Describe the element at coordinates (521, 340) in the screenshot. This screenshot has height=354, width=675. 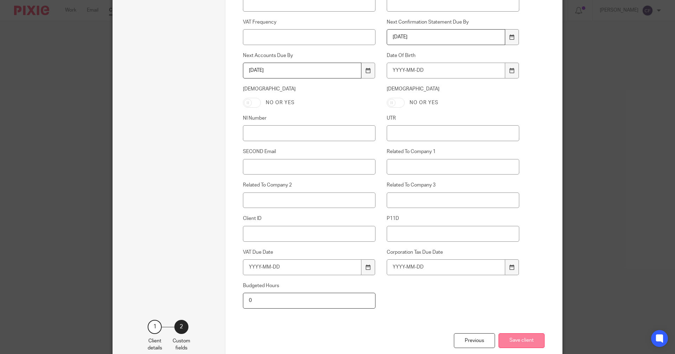
I see `button: Save client` at that location.